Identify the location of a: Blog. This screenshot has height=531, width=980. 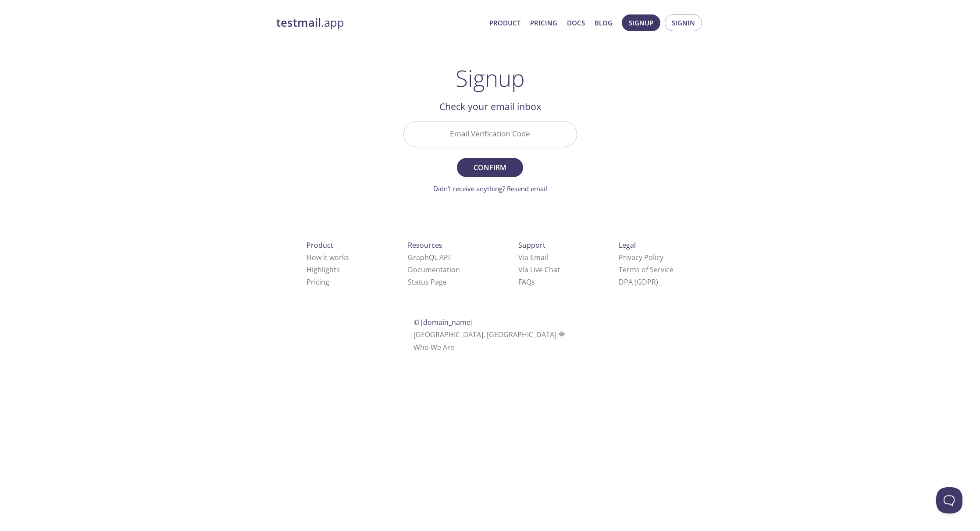
(603, 23).